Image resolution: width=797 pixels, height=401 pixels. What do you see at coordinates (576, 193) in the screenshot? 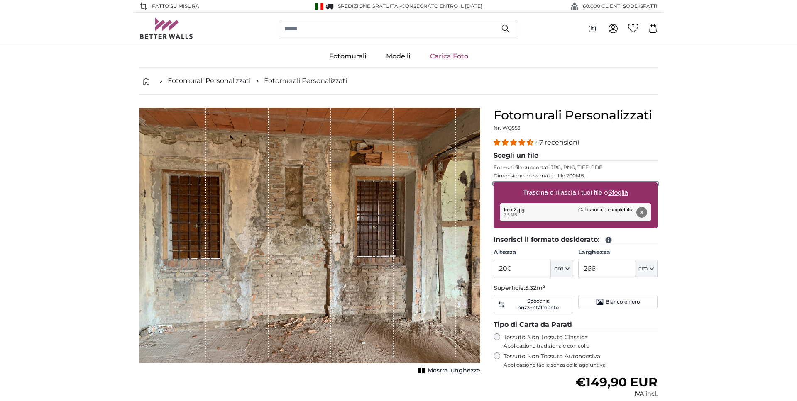
I see `label: Trascina e rilascia i tuoi file o` at bounding box center [576, 193].